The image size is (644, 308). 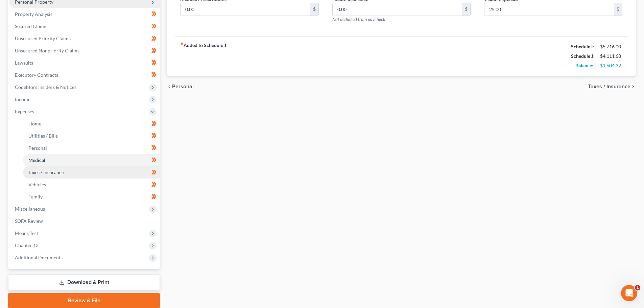 I want to click on strong: Balance:, so click(x=584, y=65).